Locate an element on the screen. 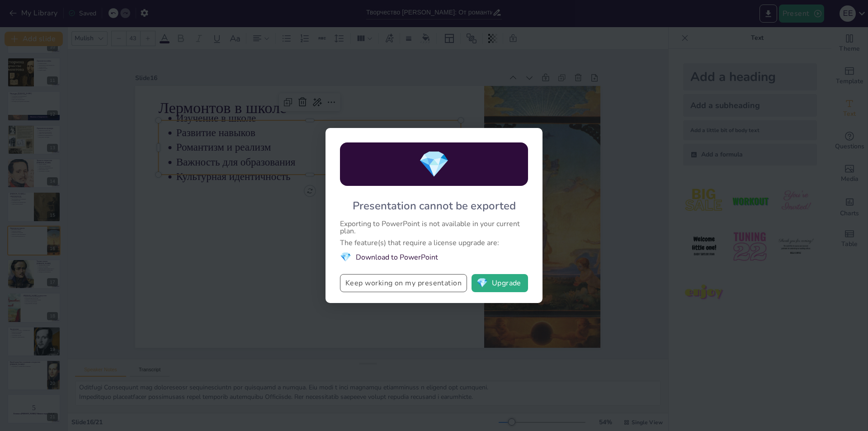  button: Keep working on my presentation is located at coordinates (403, 283).